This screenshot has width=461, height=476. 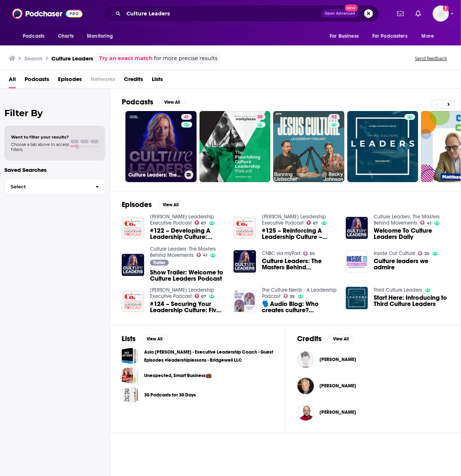 I want to click on a: Zach Mercurio, so click(x=338, y=360).